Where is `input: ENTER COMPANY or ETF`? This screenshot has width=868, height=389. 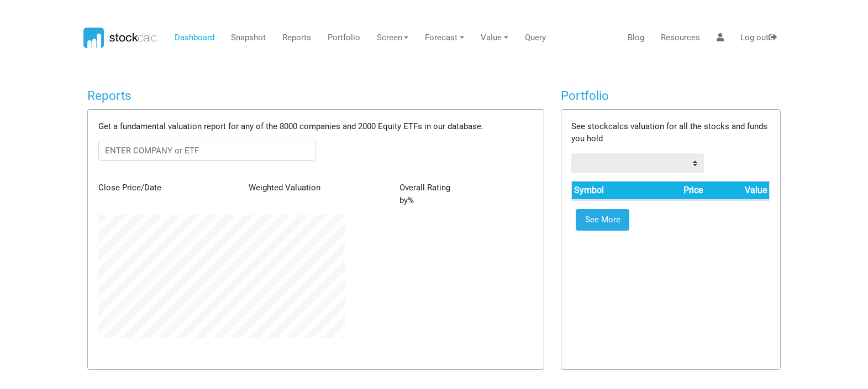
input: ENTER COMPANY or ETF is located at coordinates (207, 151).